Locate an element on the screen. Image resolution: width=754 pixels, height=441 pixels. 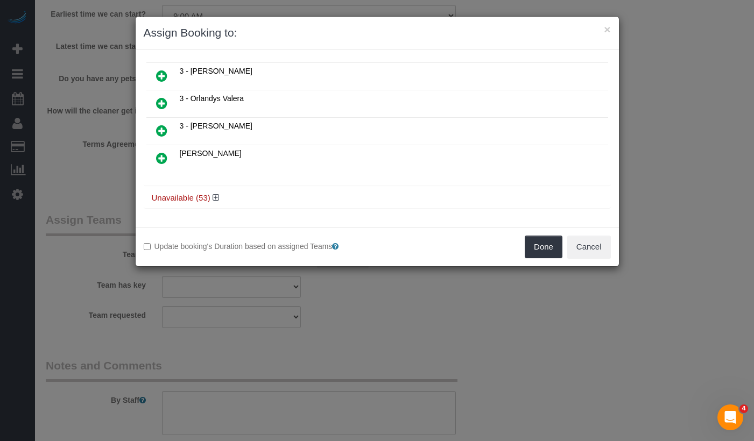
input: Update booking's Duration based on assigned Teams is located at coordinates (147, 246).